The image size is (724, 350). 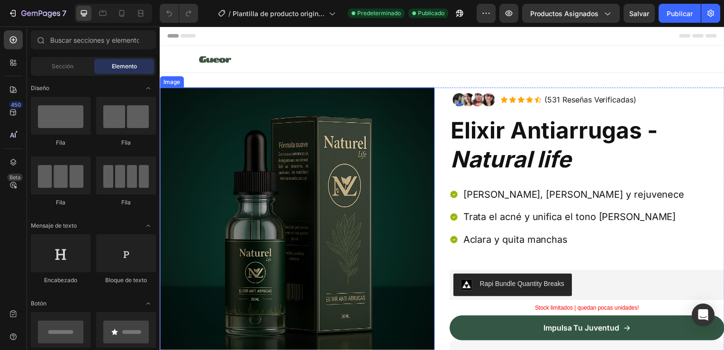 What do you see at coordinates (64, 13) in the screenshot?
I see `p: 7` at bounding box center [64, 13].